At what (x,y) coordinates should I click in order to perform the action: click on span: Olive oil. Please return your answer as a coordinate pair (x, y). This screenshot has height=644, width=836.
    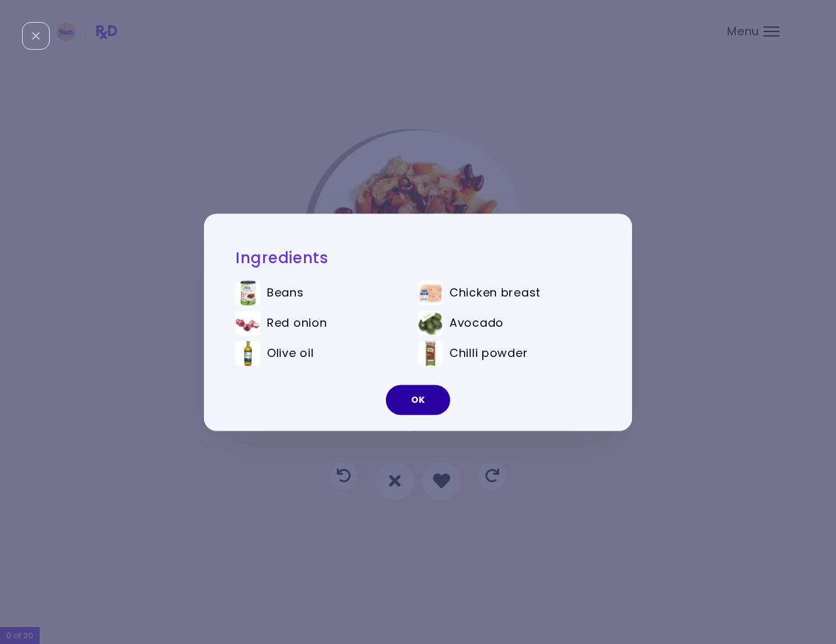
    Looking at the image, I should click on (290, 353).